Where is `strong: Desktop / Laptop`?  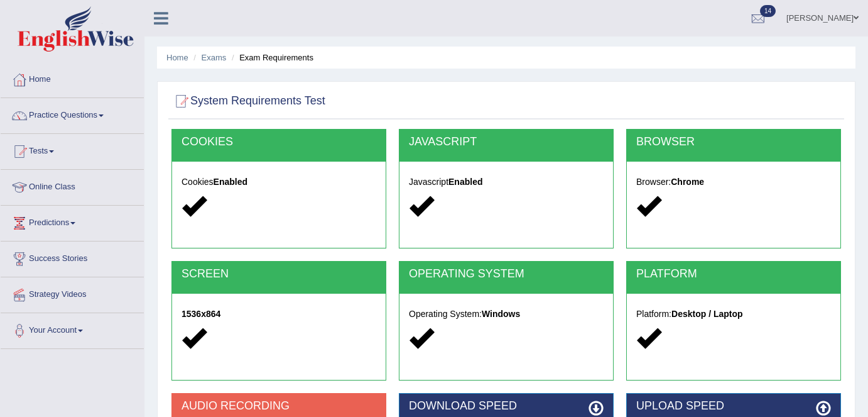
strong: Desktop / Laptop is located at coordinates (707, 314).